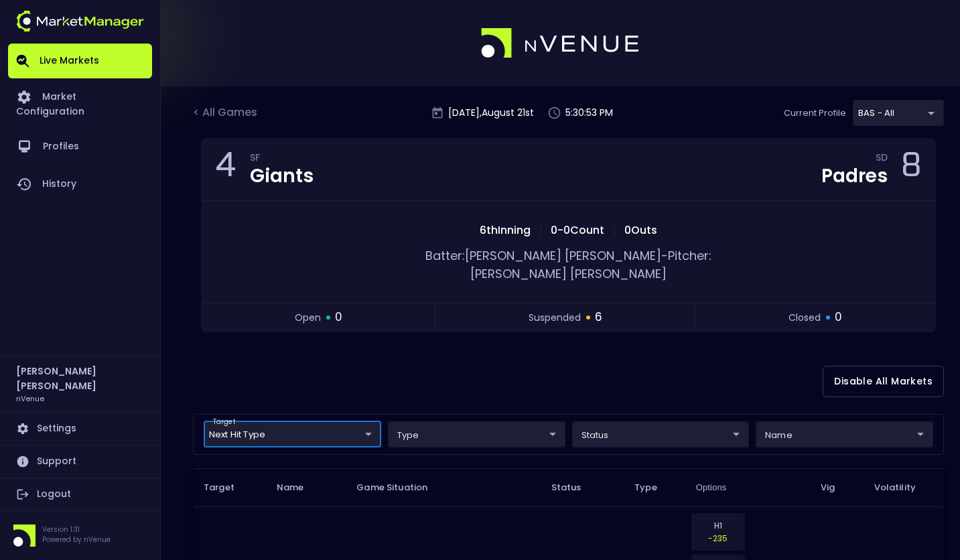 This screenshot has width=960, height=560. Describe the element at coordinates (718, 538) in the screenshot. I see `p: -235` at that location.